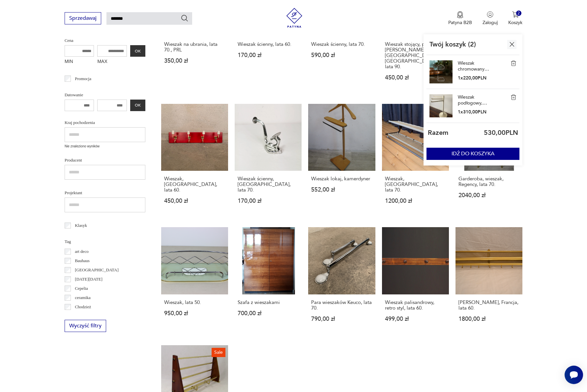  I want to click on p: ceramika, so click(83, 298).